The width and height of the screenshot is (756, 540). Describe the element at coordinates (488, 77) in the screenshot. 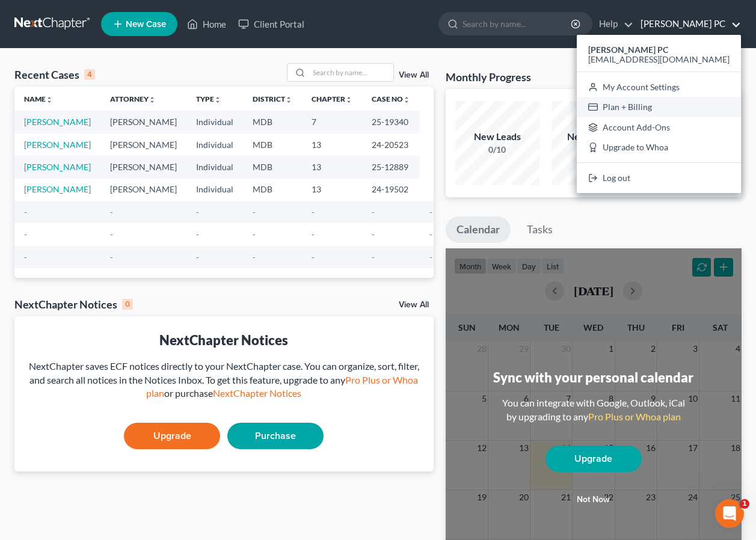

I see `h3: Monthly Progress` at that location.